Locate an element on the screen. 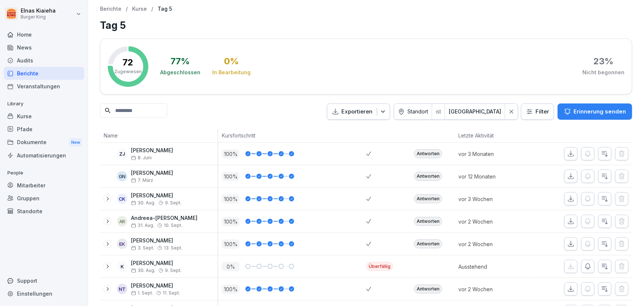 This screenshot has height=306, width=644. p: Name is located at coordinates (159, 135).